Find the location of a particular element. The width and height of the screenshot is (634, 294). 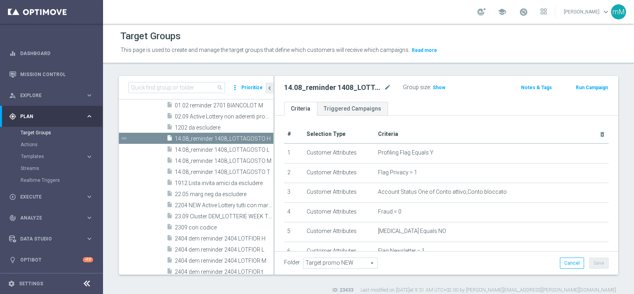

i: play_circle_outline is located at coordinates (13, 197).